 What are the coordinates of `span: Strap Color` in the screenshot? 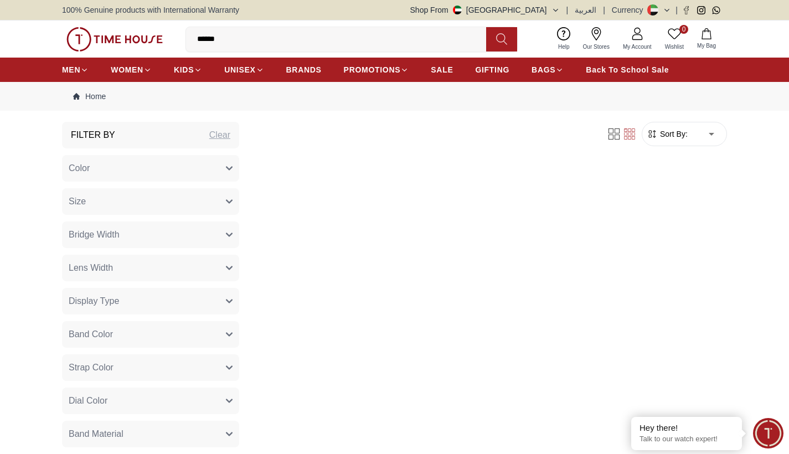 It's located at (91, 368).